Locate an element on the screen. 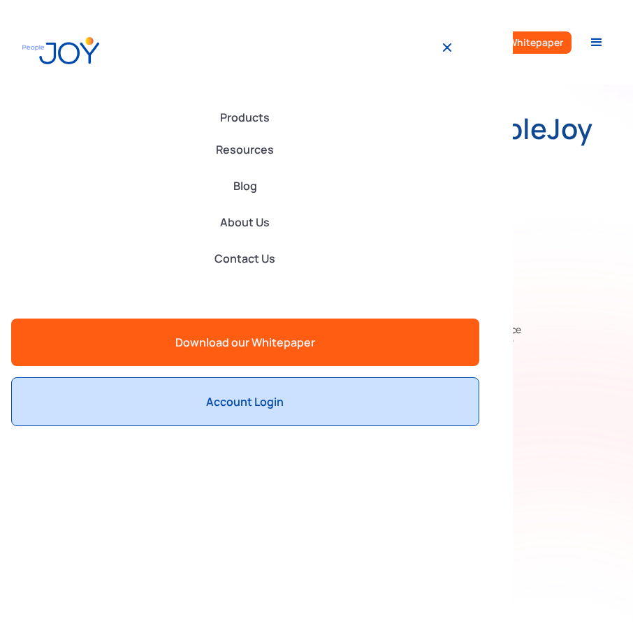  a: Resources is located at coordinates (245, 149).